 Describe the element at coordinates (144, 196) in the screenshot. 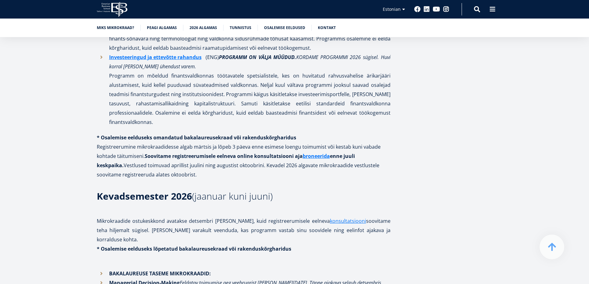

I see `strong: Kevadsemester 2026` at that location.